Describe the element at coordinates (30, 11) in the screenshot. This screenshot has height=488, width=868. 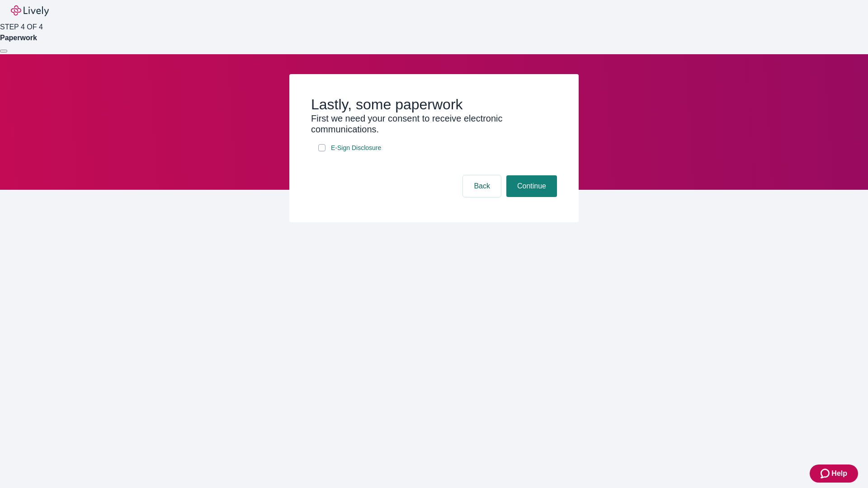
I see `img: Lively` at that location.